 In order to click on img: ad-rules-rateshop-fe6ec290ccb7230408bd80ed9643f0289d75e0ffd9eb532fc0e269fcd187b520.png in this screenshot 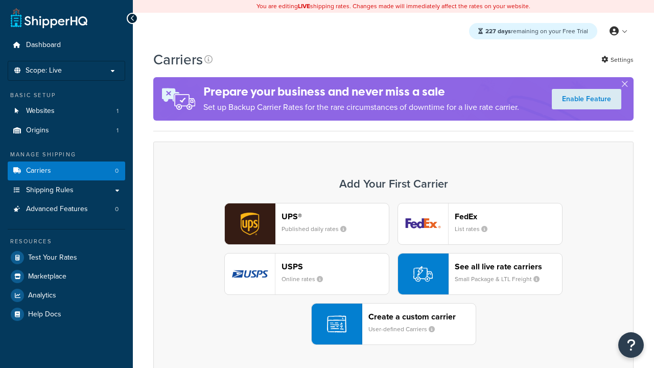, I will do `click(178, 99)`.